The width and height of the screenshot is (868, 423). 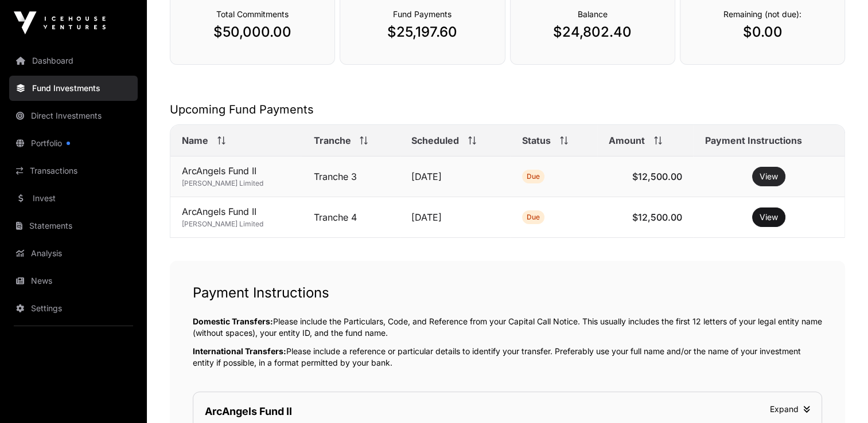 I want to click on a: Invest, so click(x=73, y=198).